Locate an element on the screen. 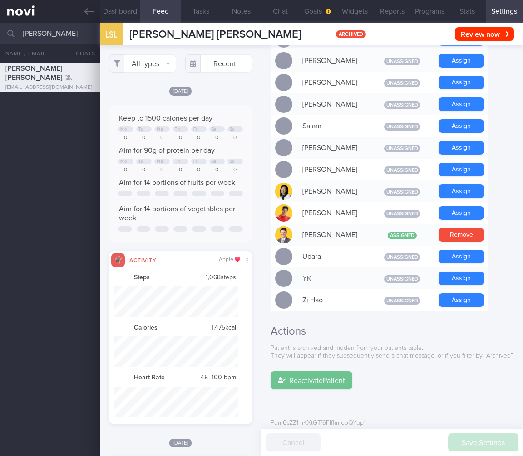 This screenshot has width=523, height=456. div: Apple is located at coordinates (229, 260).